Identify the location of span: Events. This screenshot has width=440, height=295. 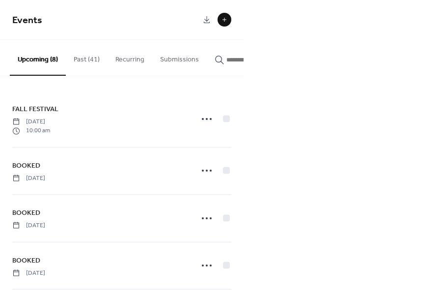
(27, 20).